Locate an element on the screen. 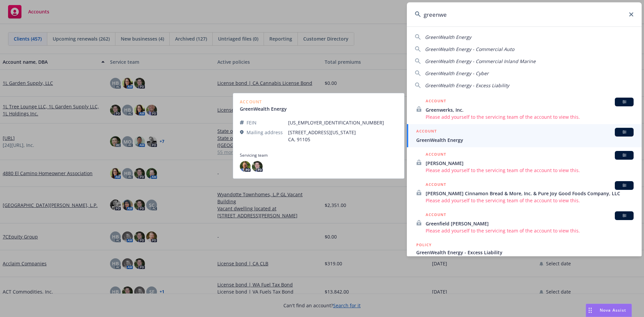 The width and height of the screenshot is (644, 317). span: GreenWealth Energy - Commercial Inland Marine is located at coordinates (481, 61).